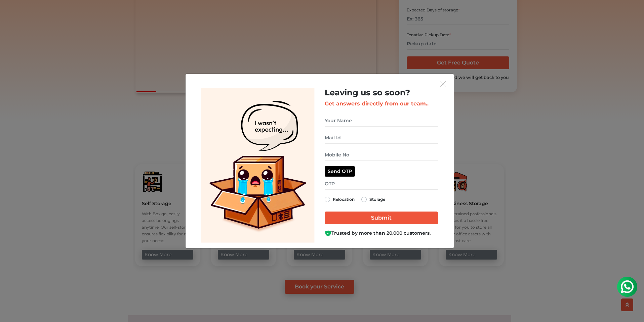 The height and width of the screenshot is (322, 644). What do you see at coordinates (443, 84) in the screenshot?
I see `img: exit` at bounding box center [443, 84].